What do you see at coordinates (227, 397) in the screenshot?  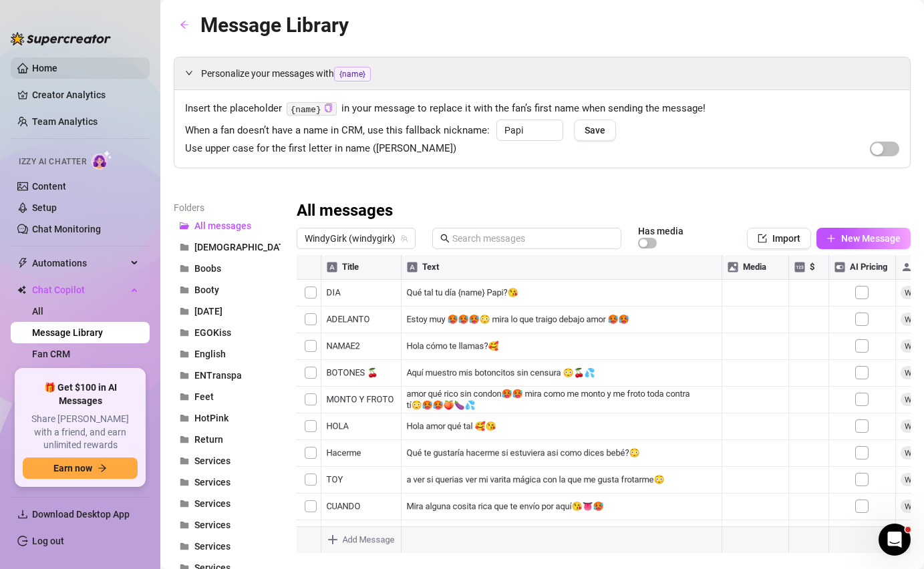 I see `button: Feet` at bounding box center [227, 397].